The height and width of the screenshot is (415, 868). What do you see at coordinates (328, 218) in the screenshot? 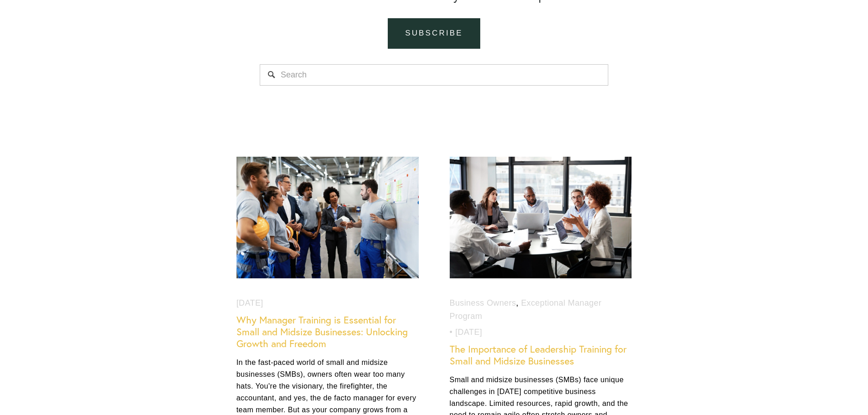
I see `img: Why Manager Training is Essential for Small and Midsize Businesses: Unlocking Growth and Freedom` at bounding box center [328, 218].